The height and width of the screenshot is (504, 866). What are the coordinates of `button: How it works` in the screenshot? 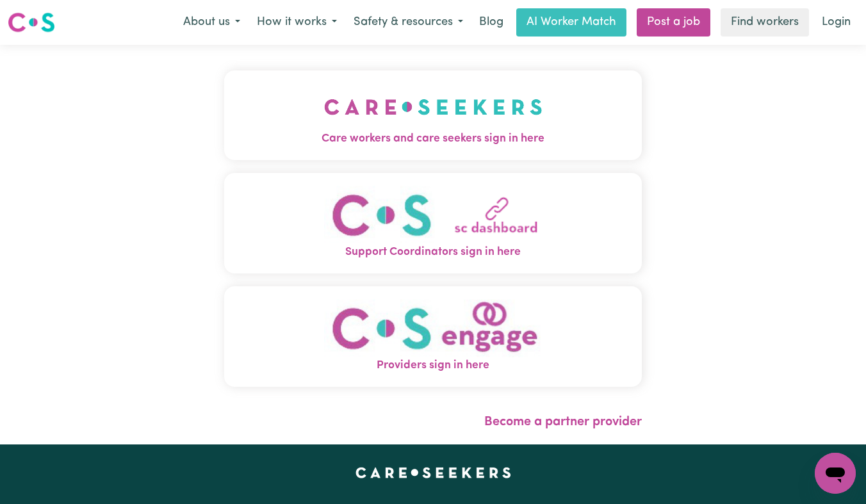 It's located at (297, 22).